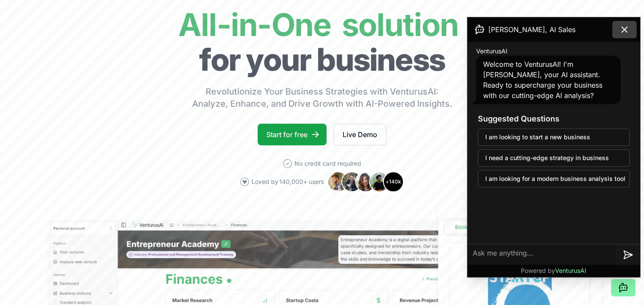  Describe the element at coordinates (359, 135) in the screenshot. I see `a: Live Demo` at that location.